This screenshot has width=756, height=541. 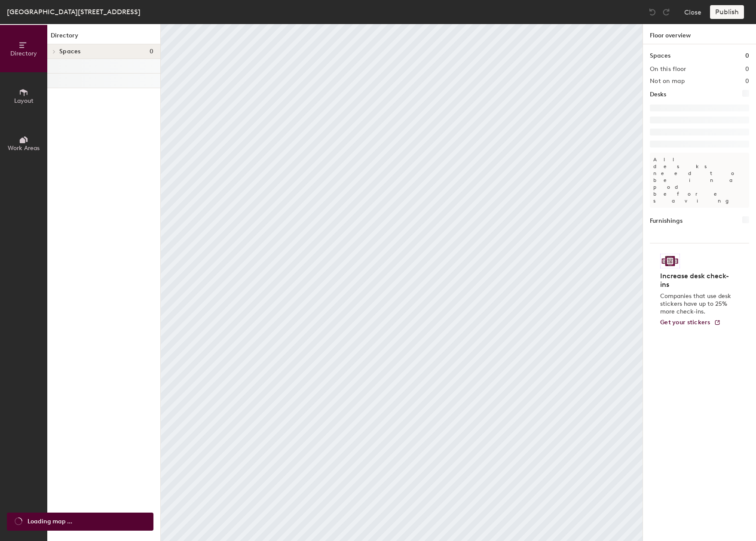 What do you see at coordinates (50, 521) in the screenshot?
I see `span: Loading map ...` at bounding box center [50, 521].